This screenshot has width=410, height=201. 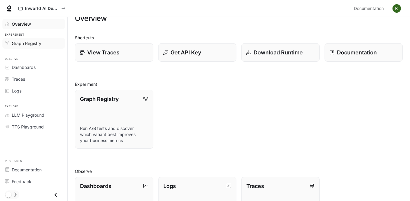 I want to click on span: Dark mode toggle, so click(x=8, y=194).